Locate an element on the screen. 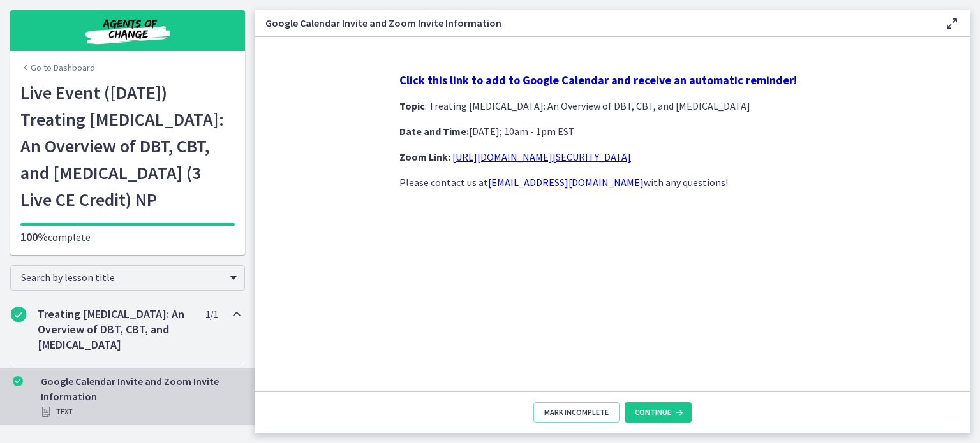 The image size is (980, 443). button: Mark Incomplete is located at coordinates (576, 413).